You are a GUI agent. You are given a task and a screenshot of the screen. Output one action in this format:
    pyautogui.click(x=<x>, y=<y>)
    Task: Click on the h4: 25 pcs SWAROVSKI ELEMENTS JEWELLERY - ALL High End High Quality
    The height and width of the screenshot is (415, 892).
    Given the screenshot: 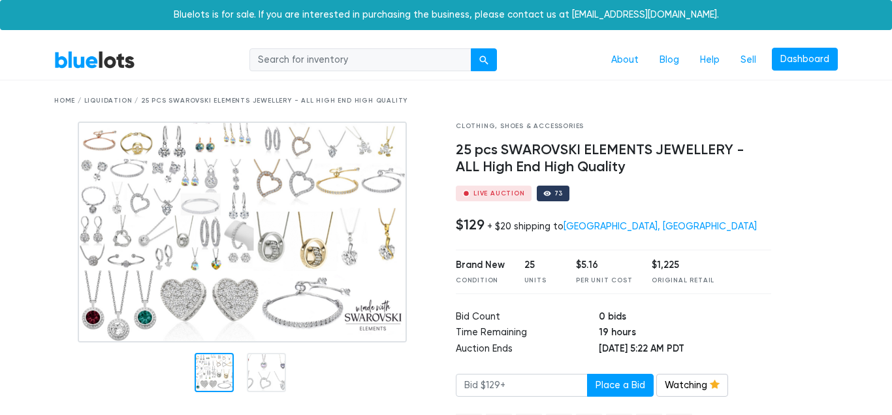 What is the action you would take?
    pyautogui.click(x=613, y=159)
    